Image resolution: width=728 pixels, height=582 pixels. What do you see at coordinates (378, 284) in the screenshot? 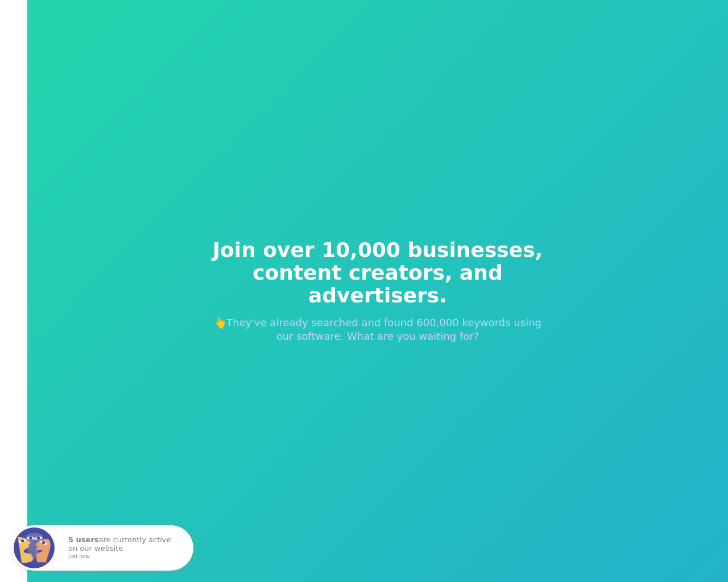
I see `span: content creators, and advertisers.` at bounding box center [378, 284].